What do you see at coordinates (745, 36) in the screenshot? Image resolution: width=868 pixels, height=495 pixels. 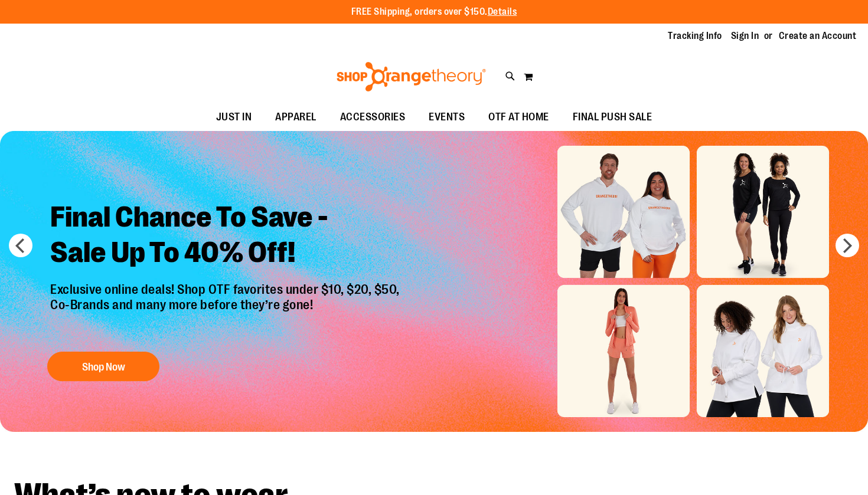 I see `a: Sign In` at bounding box center [745, 36].